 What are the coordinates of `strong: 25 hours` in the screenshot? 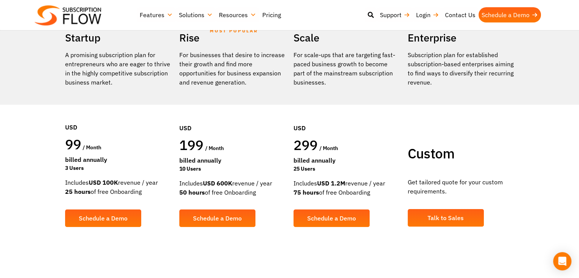 It's located at (78, 192).